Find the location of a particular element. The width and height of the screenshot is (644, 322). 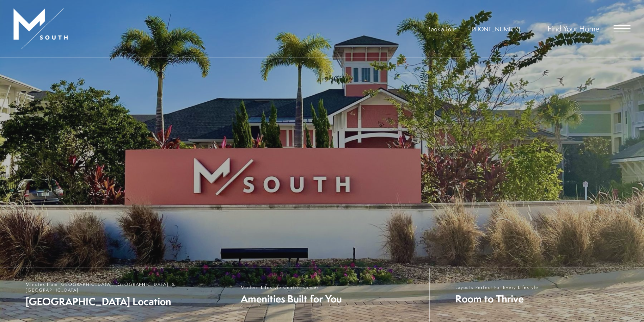

span: Book a Tour is located at coordinates (442, 28).